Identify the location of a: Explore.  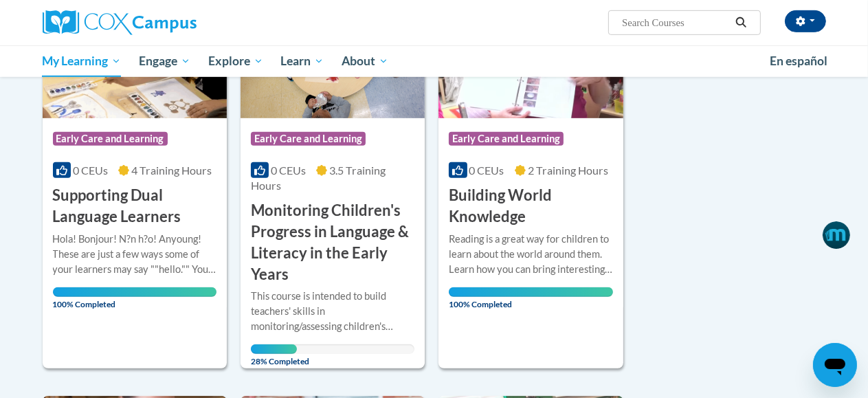
(236, 61).